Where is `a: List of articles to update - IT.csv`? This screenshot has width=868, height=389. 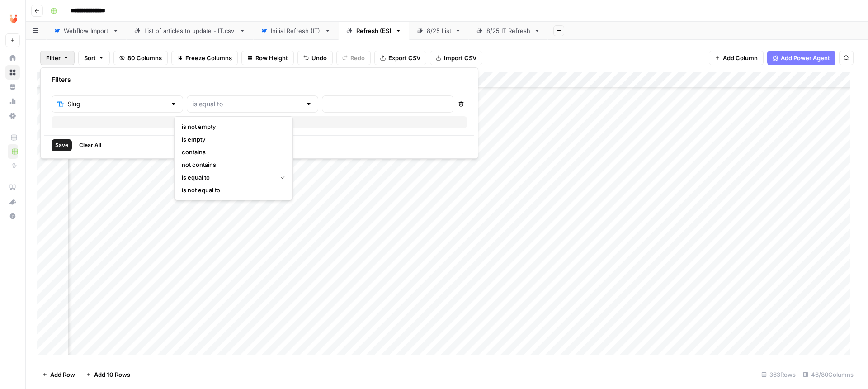
a: List of articles to update - IT.csv is located at coordinates (190, 31).